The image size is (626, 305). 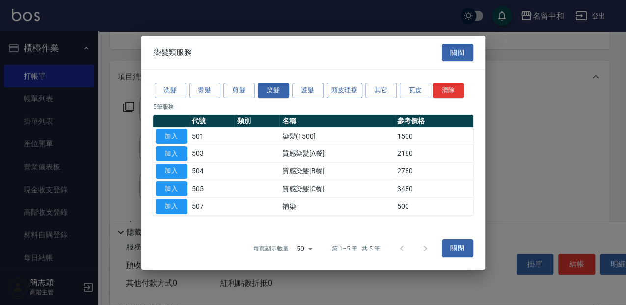 What do you see at coordinates (345, 90) in the screenshot?
I see `button: 頭皮理療` at bounding box center [345, 90].